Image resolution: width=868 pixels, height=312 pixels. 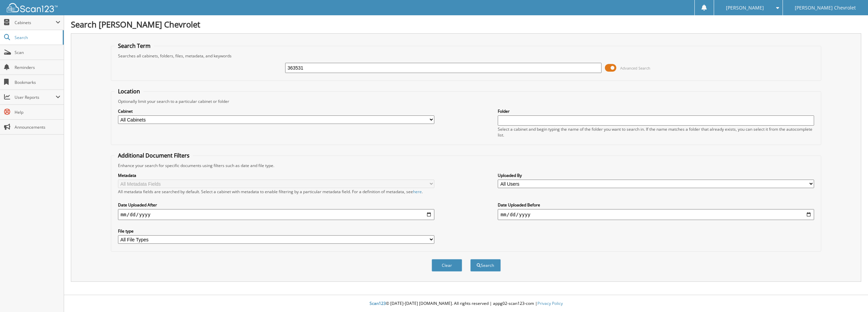 What do you see at coordinates (378, 303) in the screenshot?
I see `span: Scan123` at bounding box center [378, 303].